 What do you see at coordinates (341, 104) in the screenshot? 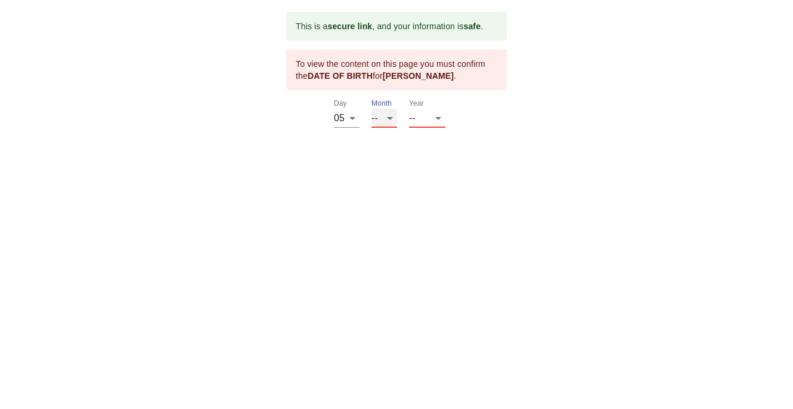
I see `label: Day` at bounding box center [341, 104].